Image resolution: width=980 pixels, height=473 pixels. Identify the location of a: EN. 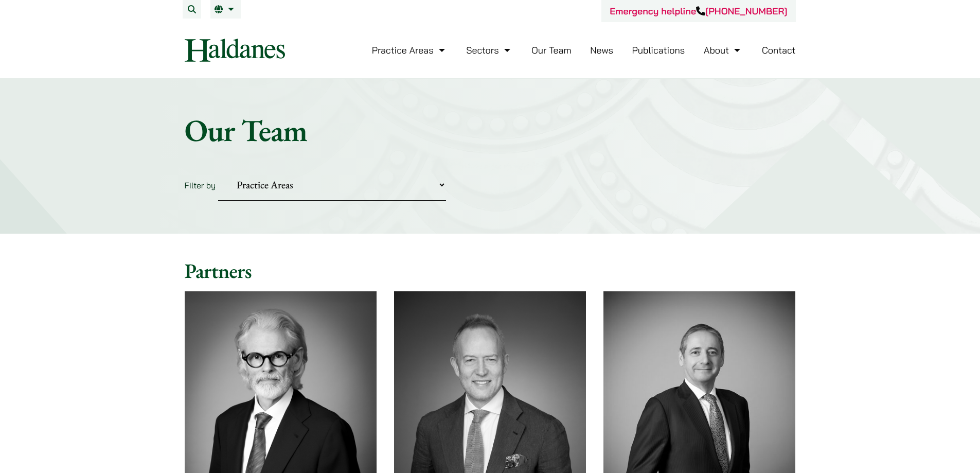
(225, 9).